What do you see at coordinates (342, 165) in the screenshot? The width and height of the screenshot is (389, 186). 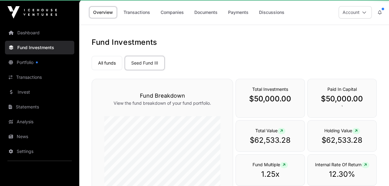 I see `span: Internal Rate Of Return` at bounding box center [342, 165].